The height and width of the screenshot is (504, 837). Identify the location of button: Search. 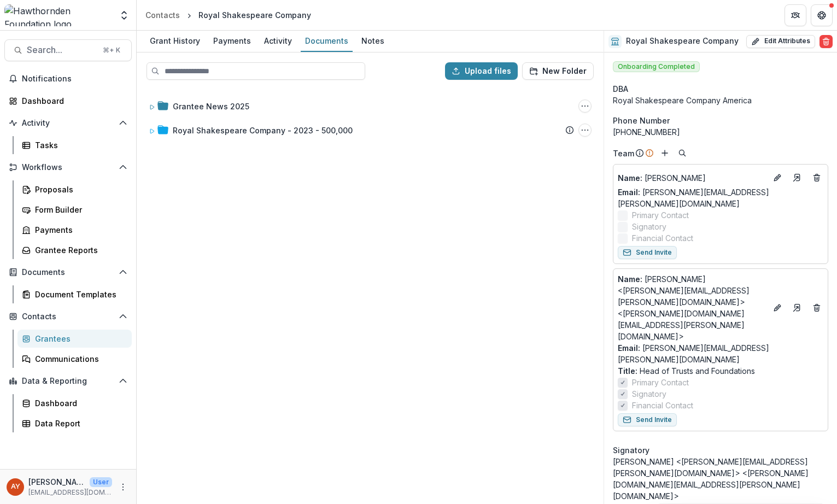
(682, 153).